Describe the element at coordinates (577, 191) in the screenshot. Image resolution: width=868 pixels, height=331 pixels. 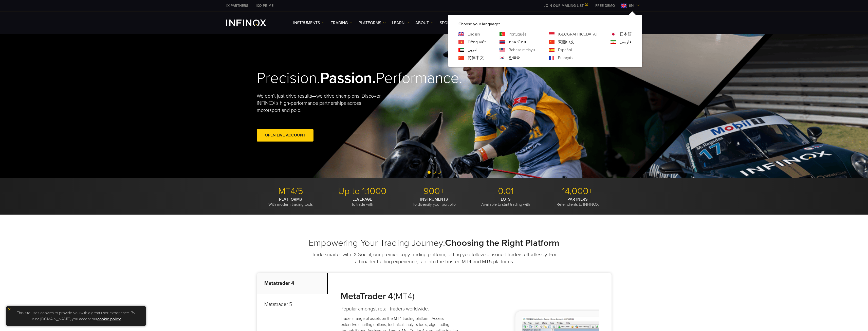
I see `p: 14,000+` at that location.